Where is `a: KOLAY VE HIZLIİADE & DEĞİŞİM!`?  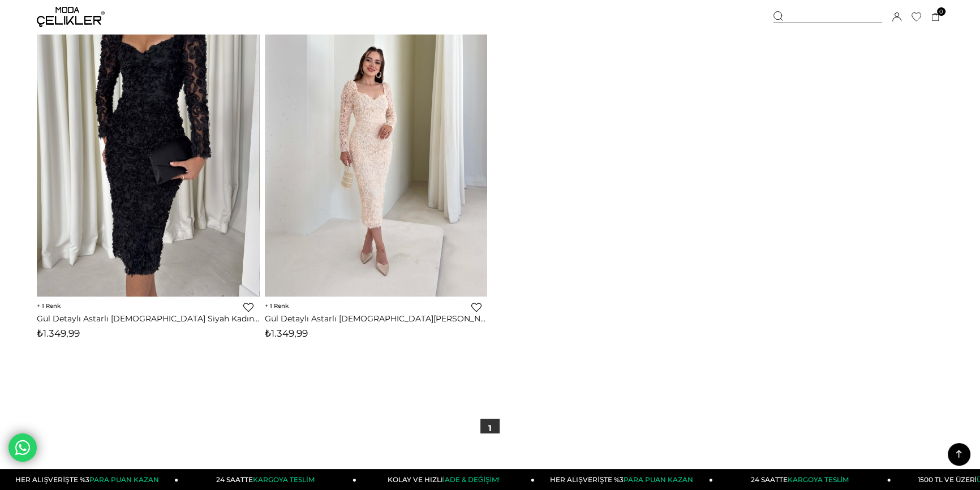
a: KOLAY VE HIZLIİADE & DEĞİŞİM! is located at coordinates (446, 480).